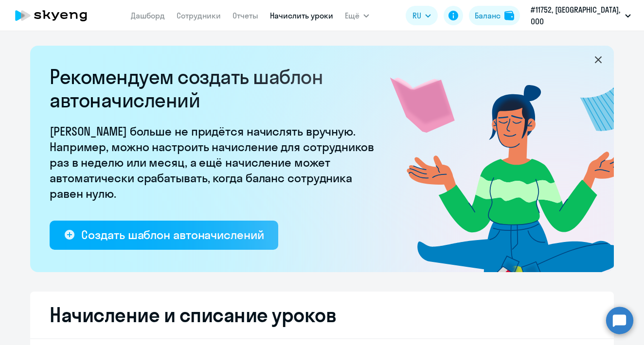 This screenshot has width=644, height=345. What do you see at coordinates (198, 15) in the screenshot?
I see `a: Сотрудники` at bounding box center [198, 15].